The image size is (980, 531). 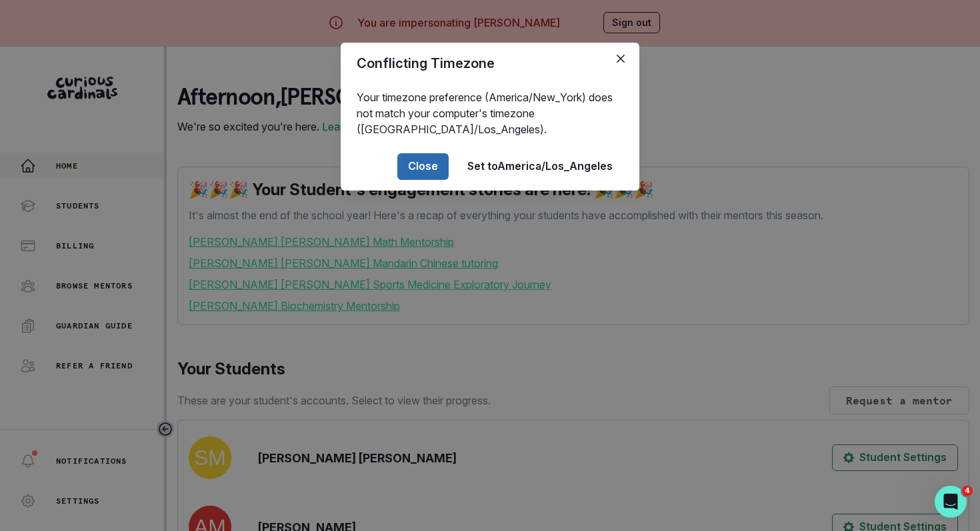 What do you see at coordinates (967, 491) in the screenshot?
I see `span: 4` at bounding box center [967, 491].